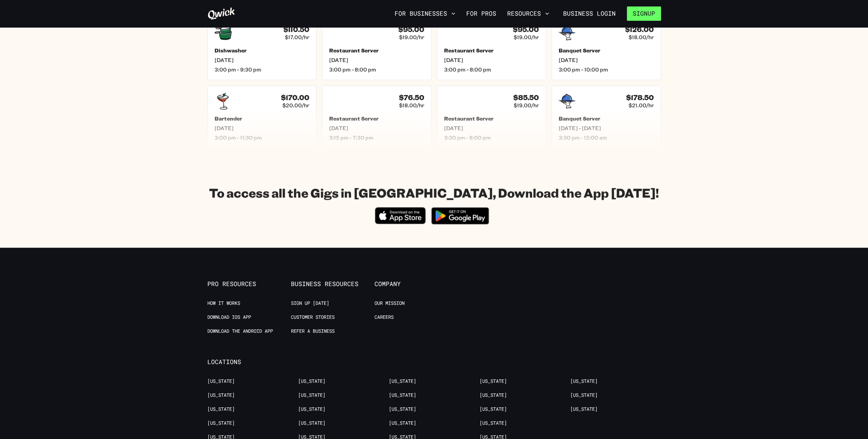  What do you see at coordinates (249, 284) in the screenshot?
I see `span: Pro Resources` at bounding box center [249, 284].